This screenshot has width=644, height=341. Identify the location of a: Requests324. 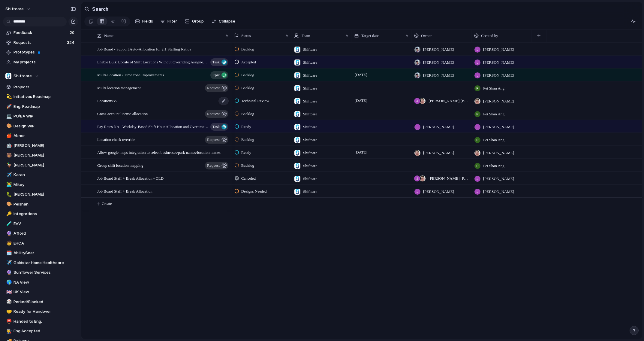
(40, 42).